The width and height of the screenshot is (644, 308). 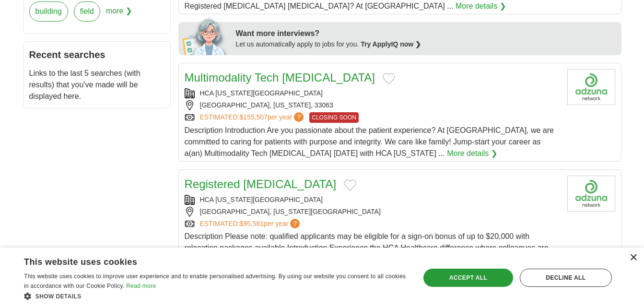 I want to click on div: Accept all, so click(x=468, y=277).